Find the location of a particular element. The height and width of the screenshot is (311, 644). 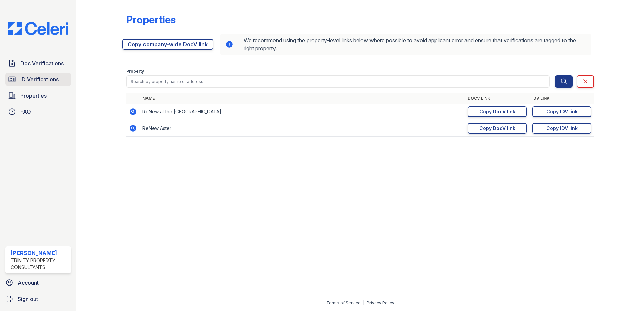

a: ID Verifications is located at coordinates (38, 80).